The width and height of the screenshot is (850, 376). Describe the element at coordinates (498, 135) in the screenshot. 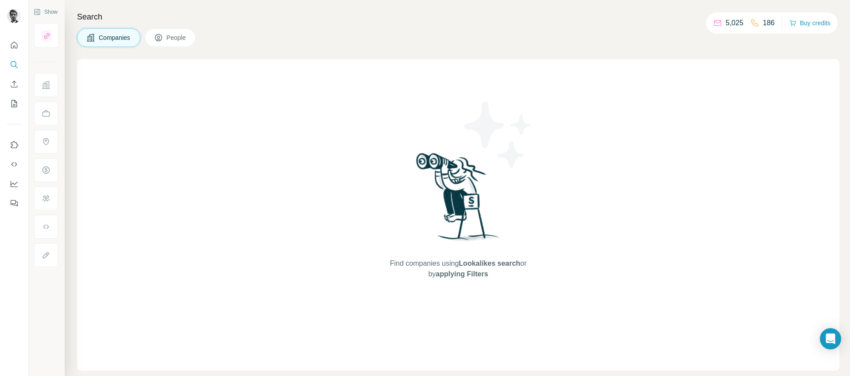

I see `img: Surfe Illustration - Stars` at that location.